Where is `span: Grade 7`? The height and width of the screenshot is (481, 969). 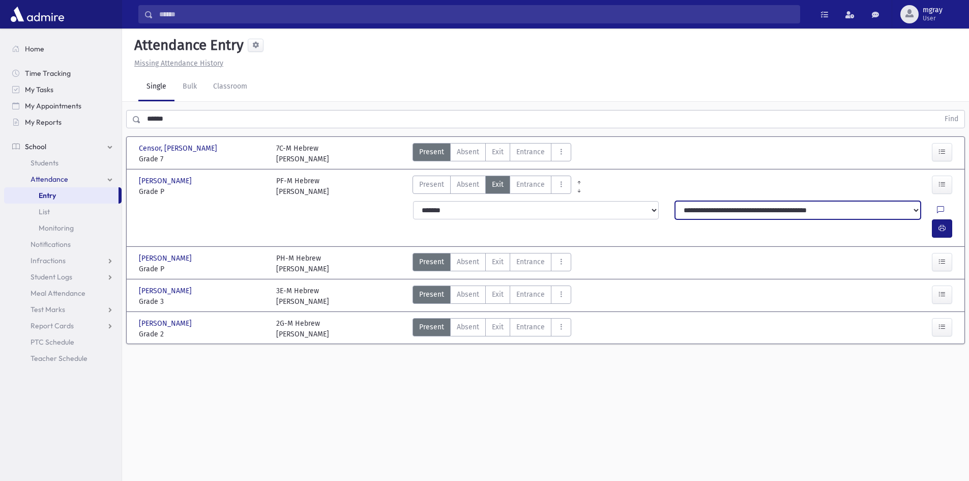
span: Grade 7 is located at coordinates (202, 159).